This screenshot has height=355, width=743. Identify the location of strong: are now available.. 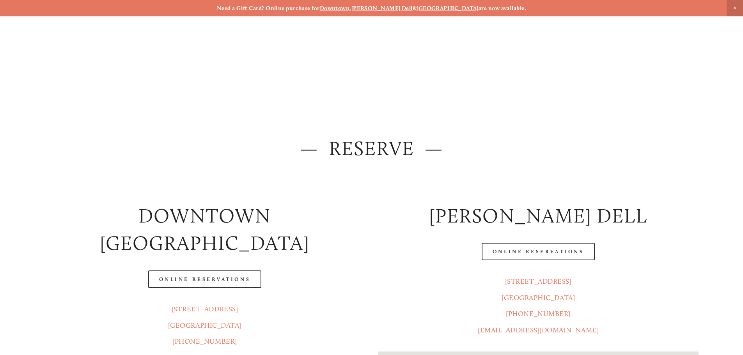
(503, 8).